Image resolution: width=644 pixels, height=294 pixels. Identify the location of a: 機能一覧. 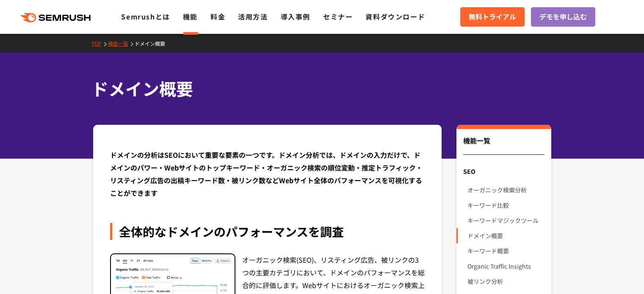
(121, 43).